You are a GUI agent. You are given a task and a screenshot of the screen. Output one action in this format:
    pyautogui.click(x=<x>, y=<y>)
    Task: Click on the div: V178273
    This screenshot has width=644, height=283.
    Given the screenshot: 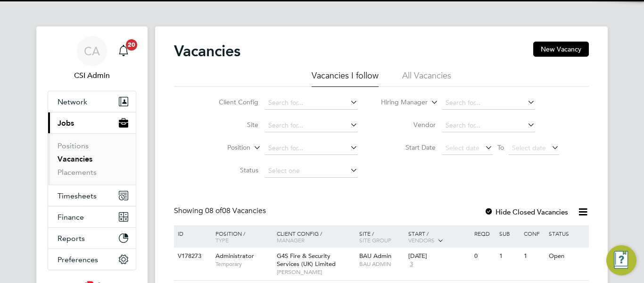 What is the action you would take?
    pyautogui.click(x=192, y=256)
    